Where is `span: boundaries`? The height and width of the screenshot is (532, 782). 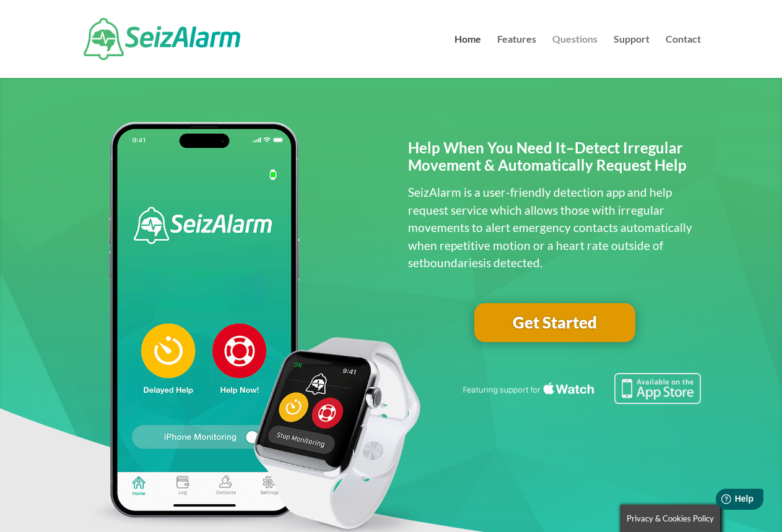
span: boundaries is located at coordinates (453, 263).